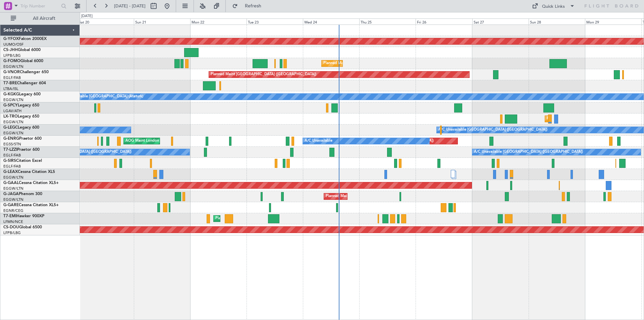 The width and height of the screenshot is (644, 320). I want to click on a: T7-BREChallenger 604, so click(24, 83).